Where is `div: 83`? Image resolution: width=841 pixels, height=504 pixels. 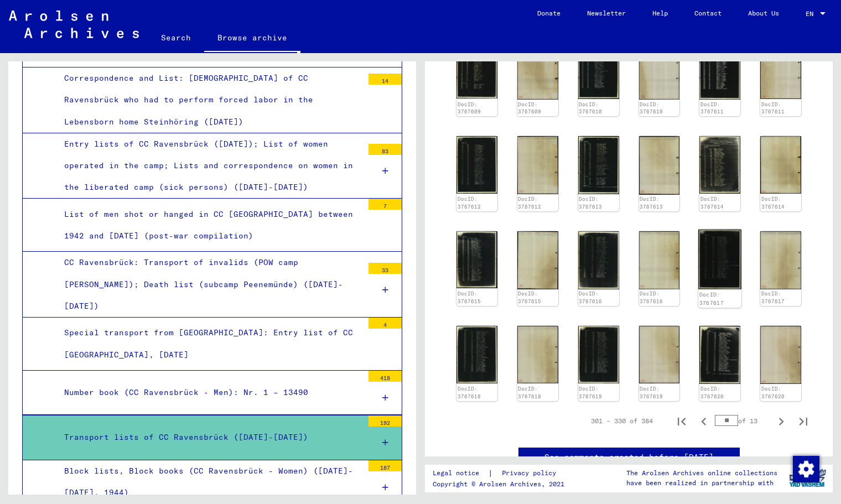 div: 83 is located at coordinates (385, 149).